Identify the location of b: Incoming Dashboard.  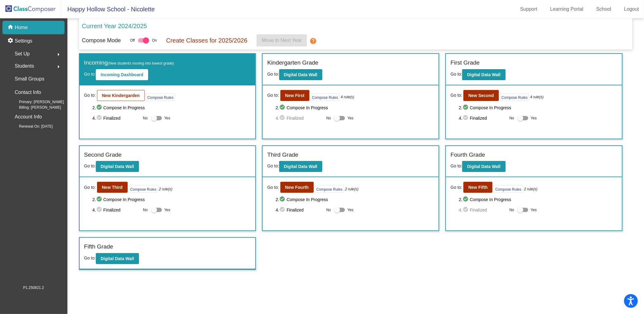
(122, 75).